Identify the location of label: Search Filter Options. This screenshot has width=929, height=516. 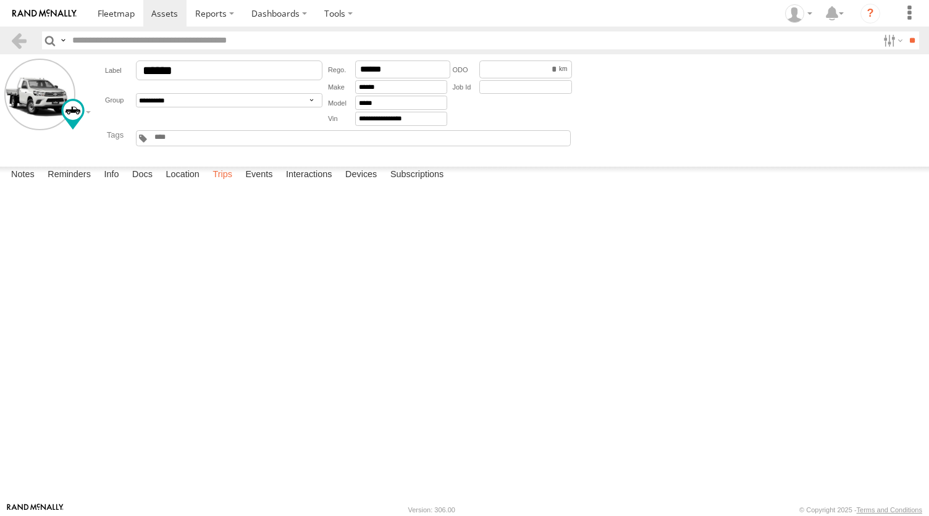
(891, 40).